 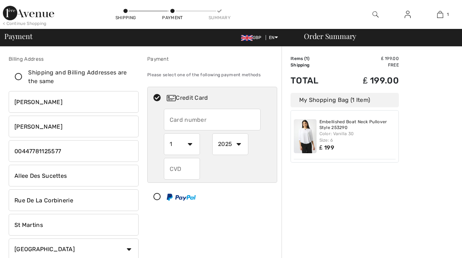 What do you see at coordinates (28, 13) in the screenshot?
I see `img: 1ère Avenue` at bounding box center [28, 13].